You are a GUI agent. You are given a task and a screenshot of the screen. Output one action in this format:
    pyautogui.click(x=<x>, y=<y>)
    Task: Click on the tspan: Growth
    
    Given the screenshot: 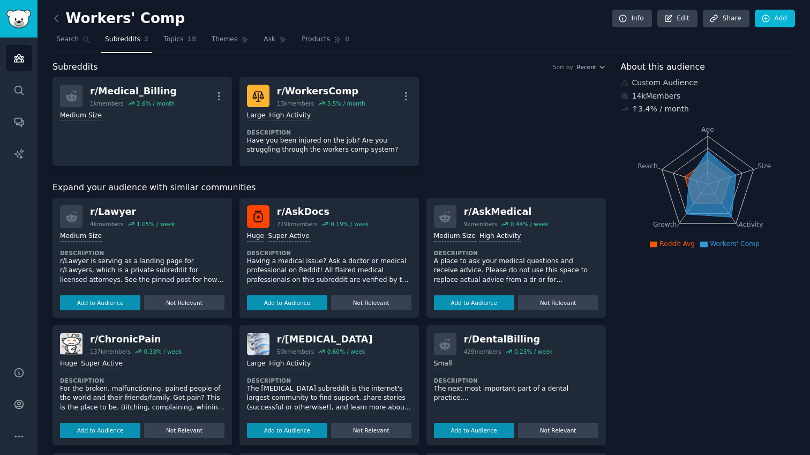 What is the action you would take?
    pyautogui.click(x=664, y=224)
    